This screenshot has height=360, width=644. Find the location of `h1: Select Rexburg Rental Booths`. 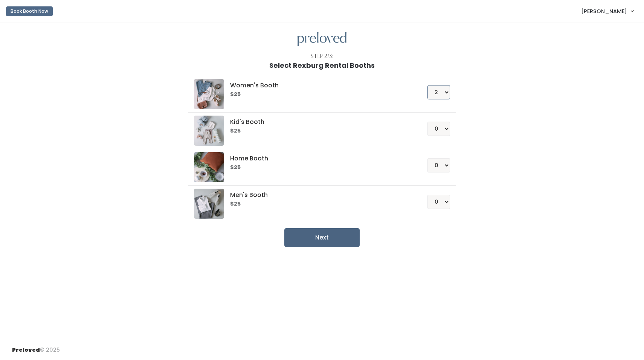

h1: Select Rexburg Rental Booths is located at coordinates (322, 65).